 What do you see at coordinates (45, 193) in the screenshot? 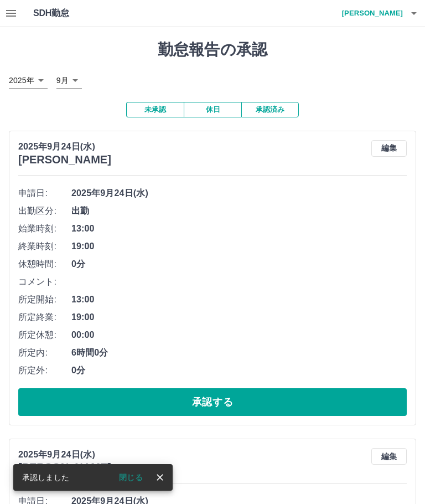
I see `span: 申請日:` at bounding box center [45, 193].